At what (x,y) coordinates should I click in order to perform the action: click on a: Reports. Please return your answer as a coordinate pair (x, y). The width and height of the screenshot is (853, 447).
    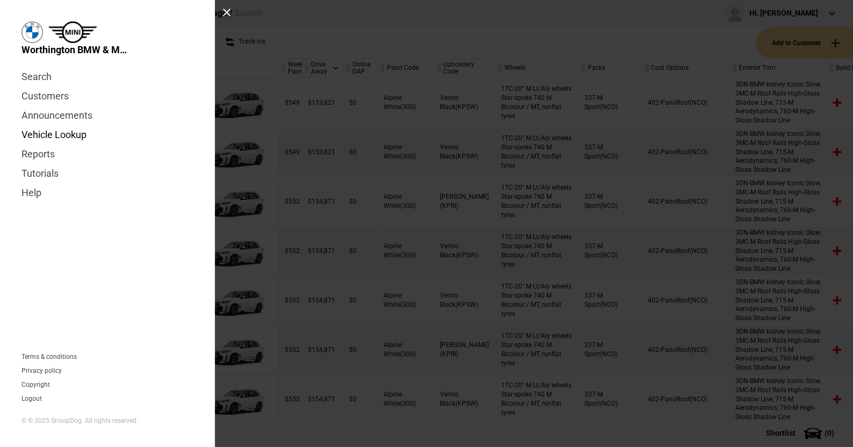
    Looking at the image, I should click on (107, 154).